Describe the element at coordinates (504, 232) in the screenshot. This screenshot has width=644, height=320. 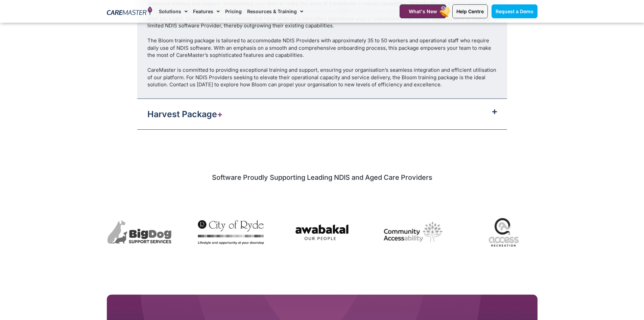
I see `img: Access Recreation, a CareMaster NDIS CRM client, delivers comprehensive, support services for div...` at that location.